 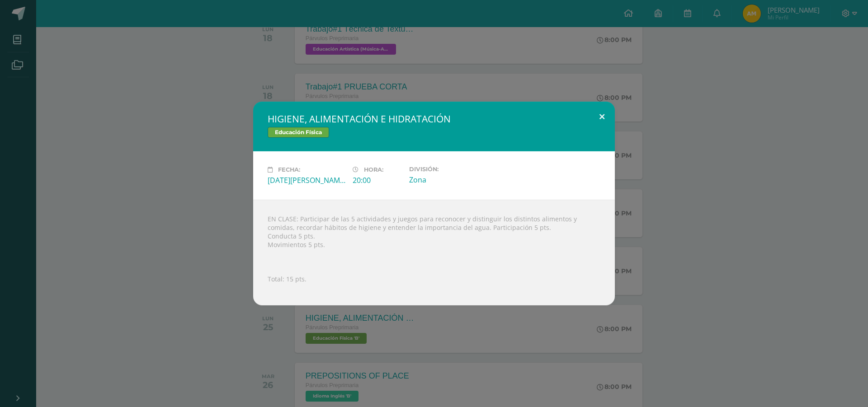 What do you see at coordinates (448, 169) in the screenshot?
I see `label: División:` at bounding box center [448, 169].